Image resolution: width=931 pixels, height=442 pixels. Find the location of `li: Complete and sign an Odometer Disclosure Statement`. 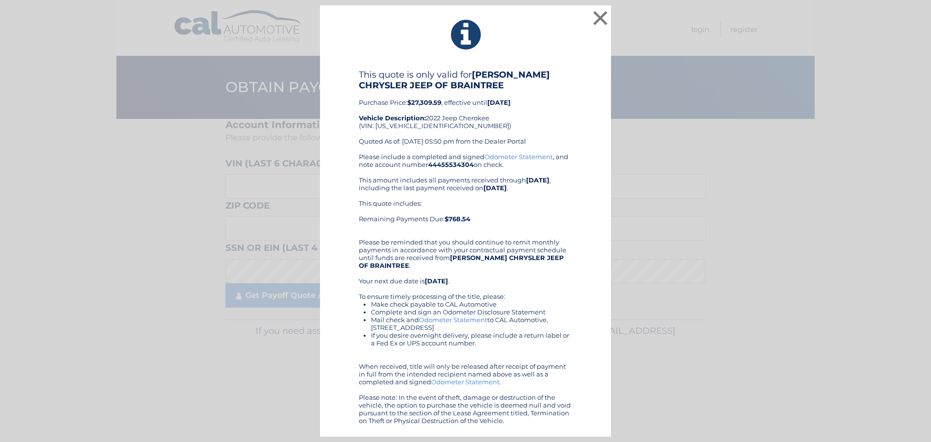

li: Complete and sign an Odometer Disclosure Statement is located at coordinates (471, 312).